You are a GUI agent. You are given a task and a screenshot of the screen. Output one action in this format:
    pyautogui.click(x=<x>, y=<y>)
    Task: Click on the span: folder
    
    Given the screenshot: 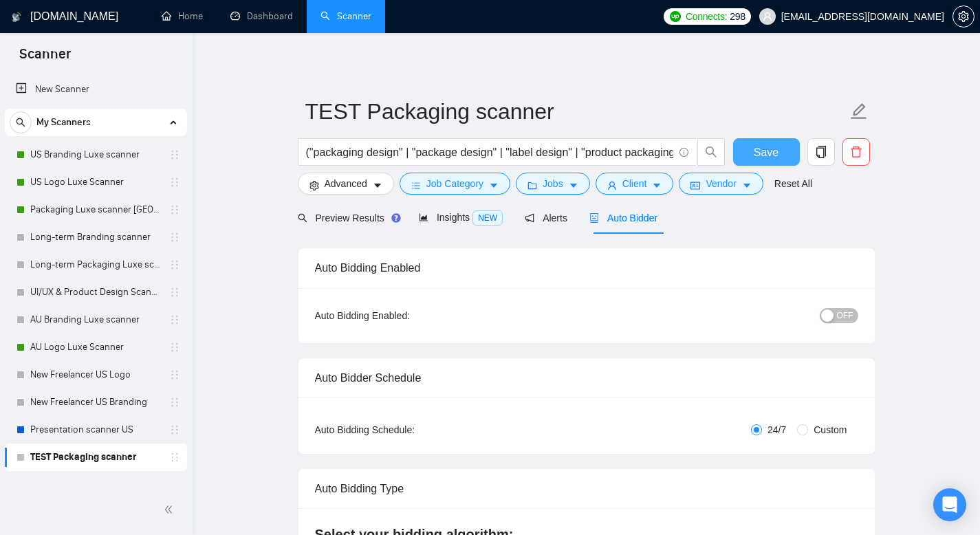 What is the action you would take?
    pyautogui.click(x=533, y=185)
    